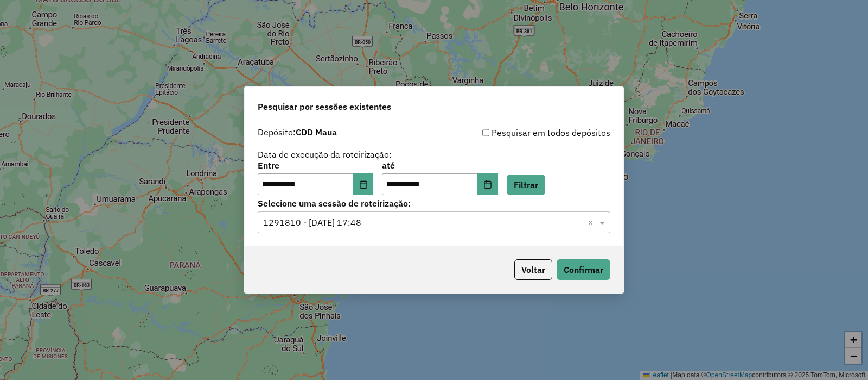 This screenshot has width=868, height=380. Describe the element at coordinates (584, 270) in the screenshot. I see `button: Confirmar` at that location.